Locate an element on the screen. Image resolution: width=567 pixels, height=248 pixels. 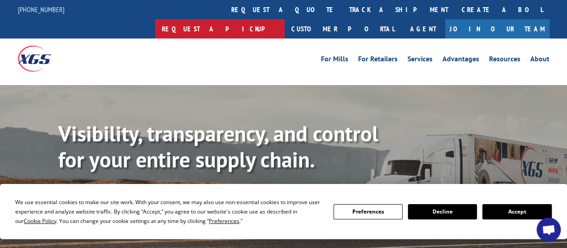
button: Preferences is located at coordinates (368, 212).